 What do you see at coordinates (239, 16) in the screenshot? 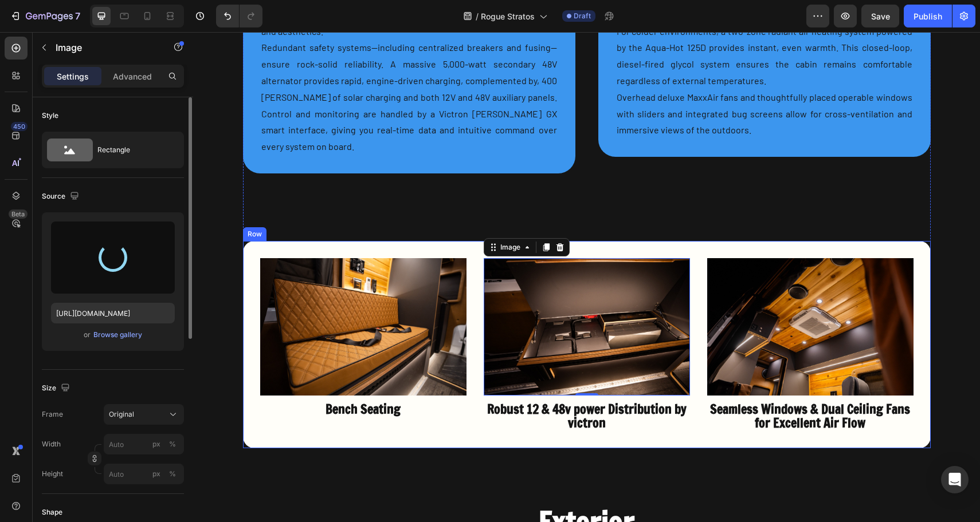
I see `div: Undo/Redo` at bounding box center [239, 16].